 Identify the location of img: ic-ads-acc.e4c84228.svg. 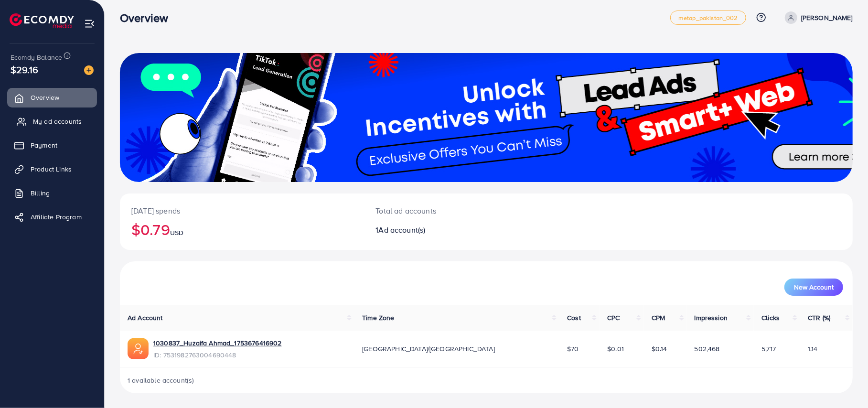
(138, 349).